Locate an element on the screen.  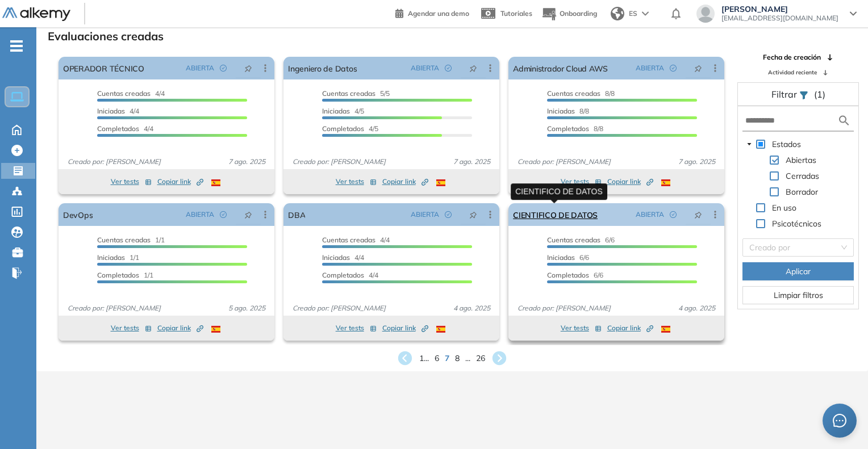
span: 4 ago. 2025 is located at coordinates (696, 309).